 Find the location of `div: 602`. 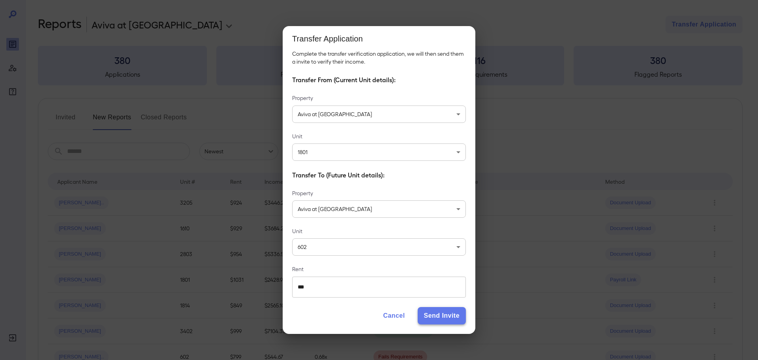

div: 602 is located at coordinates (379, 247).